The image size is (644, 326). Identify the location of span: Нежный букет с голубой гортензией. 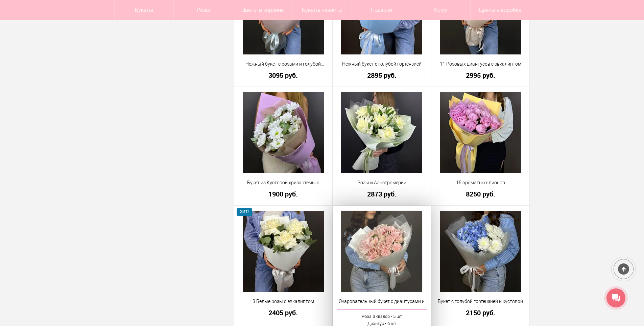
(382, 64).